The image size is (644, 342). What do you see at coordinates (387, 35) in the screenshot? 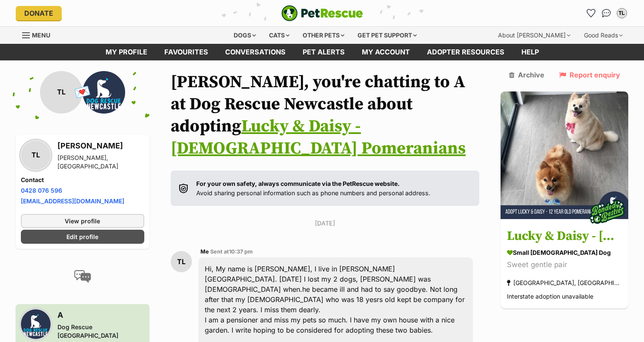
I see `div: Get pet support` at bounding box center [387, 35].